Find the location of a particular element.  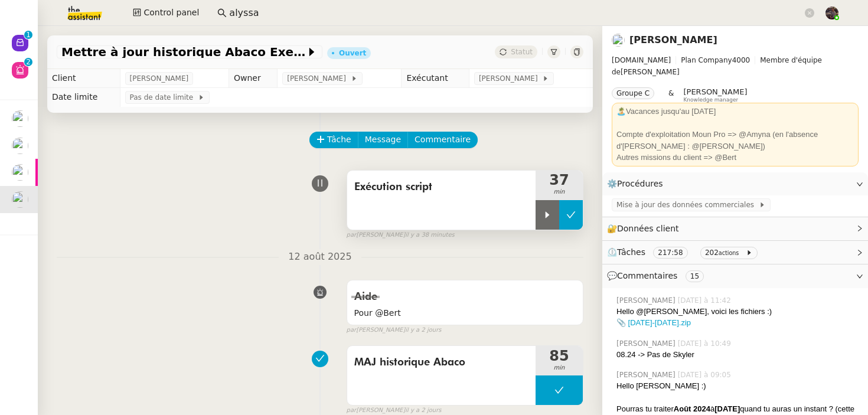

span: Control panel is located at coordinates (172, 13).